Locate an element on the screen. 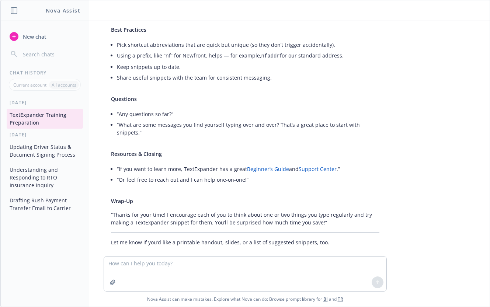 This screenshot has height=307, width=490. h1: Nova Assist is located at coordinates (63, 10).